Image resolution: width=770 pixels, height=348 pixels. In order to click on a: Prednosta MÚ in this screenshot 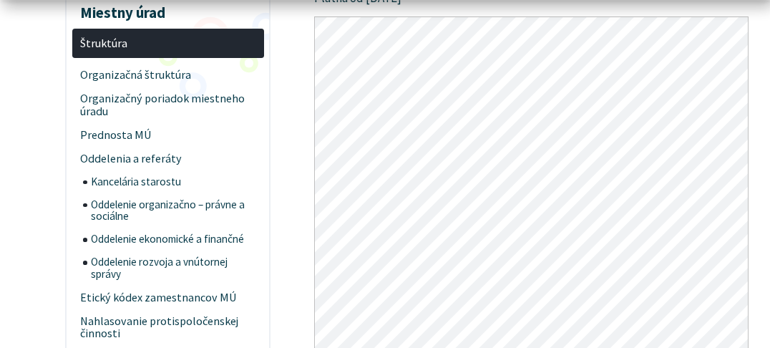, I will do `click(168, 134)`.